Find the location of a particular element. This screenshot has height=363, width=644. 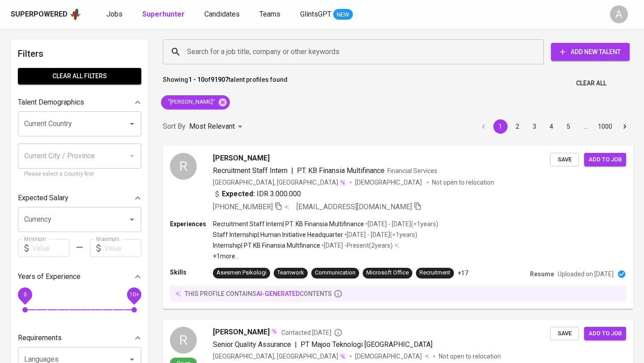

nav: pagination navigation is located at coordinates (554, 127).